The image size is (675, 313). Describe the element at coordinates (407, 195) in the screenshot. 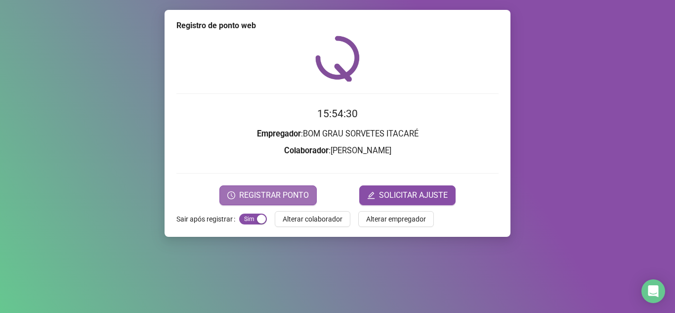

I see `button: editSOLICITAR AJUSTE` at that location.